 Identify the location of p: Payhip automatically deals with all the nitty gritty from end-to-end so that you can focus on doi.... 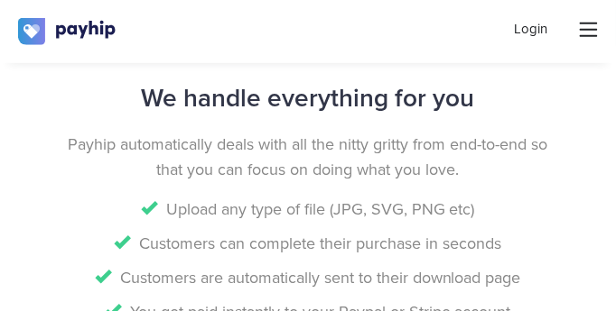
(308, 157).